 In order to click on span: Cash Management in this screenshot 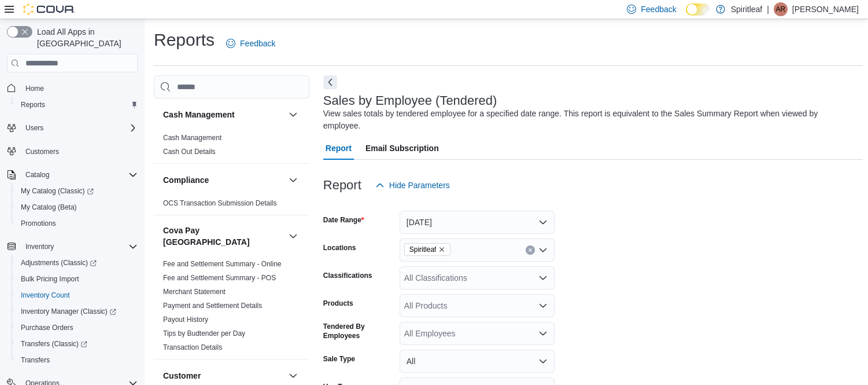, I will do `click(192, 138)`.